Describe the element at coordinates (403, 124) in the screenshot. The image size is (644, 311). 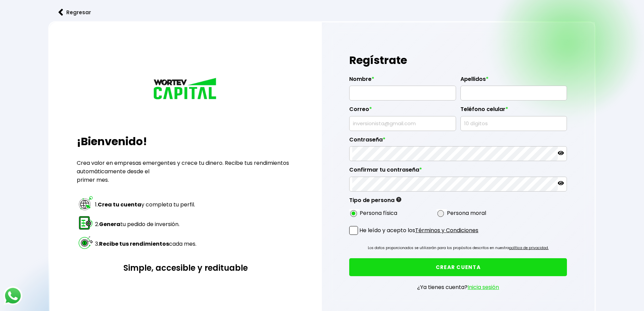
I see `input: inversionista@gmail.com` at that location.